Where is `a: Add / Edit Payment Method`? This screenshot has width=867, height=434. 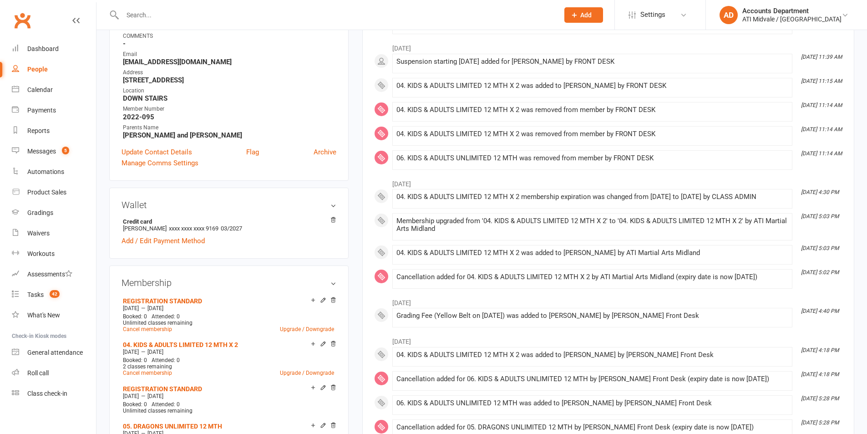
a: Add / Edit Payment Method is located at coordinates (163, 241).